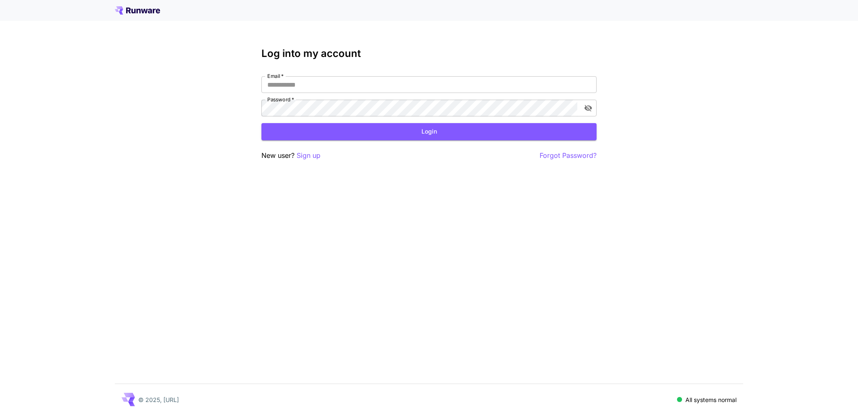  I want to click on h3: Log into my account, so click(429, 54).